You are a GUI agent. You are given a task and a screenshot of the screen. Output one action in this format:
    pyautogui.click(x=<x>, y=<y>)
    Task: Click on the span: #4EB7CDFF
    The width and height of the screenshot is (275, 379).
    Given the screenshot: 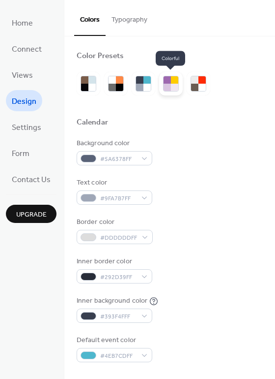 What is the action you would take?
    pyautogui.click(x=118, y=355)
    